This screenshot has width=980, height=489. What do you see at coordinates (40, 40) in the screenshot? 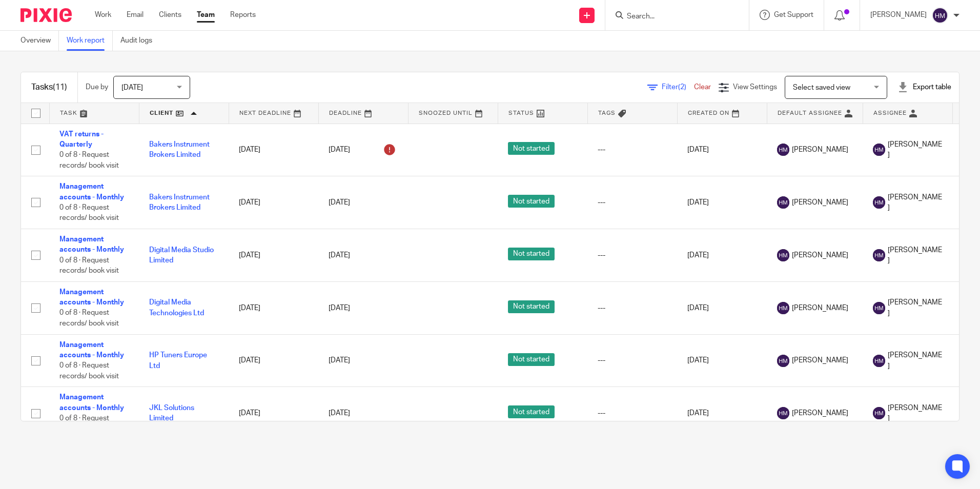
I see `a: Overview` at bounding box center [40, 40].